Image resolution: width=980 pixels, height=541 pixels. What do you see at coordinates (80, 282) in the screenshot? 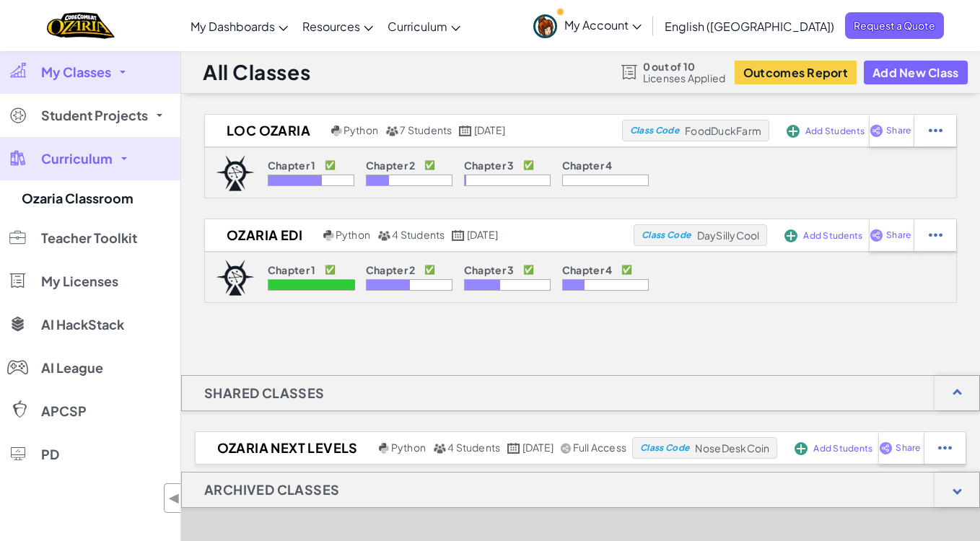
I see `span: My Licenses` at bounding box center [80, 282].